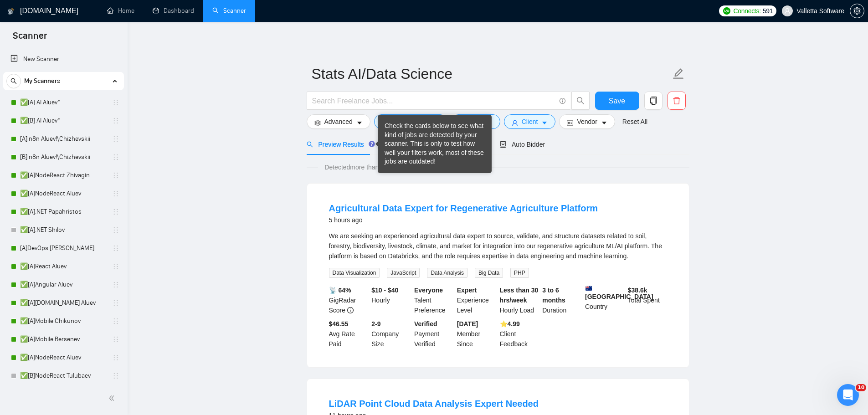 The height and width of the screenshot is (415, 868). I want to click on b: Less than 30 hrs/week, so click(519, 295).